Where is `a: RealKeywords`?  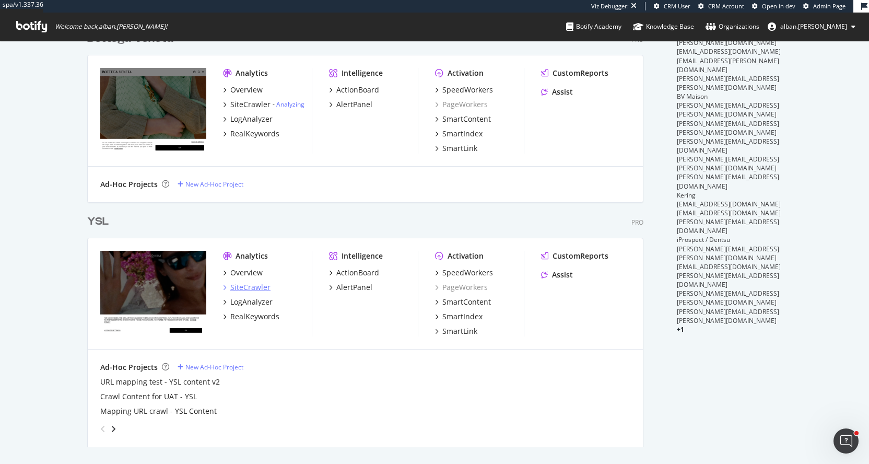
a: RealKeywords is located at coordinates (251, 317).